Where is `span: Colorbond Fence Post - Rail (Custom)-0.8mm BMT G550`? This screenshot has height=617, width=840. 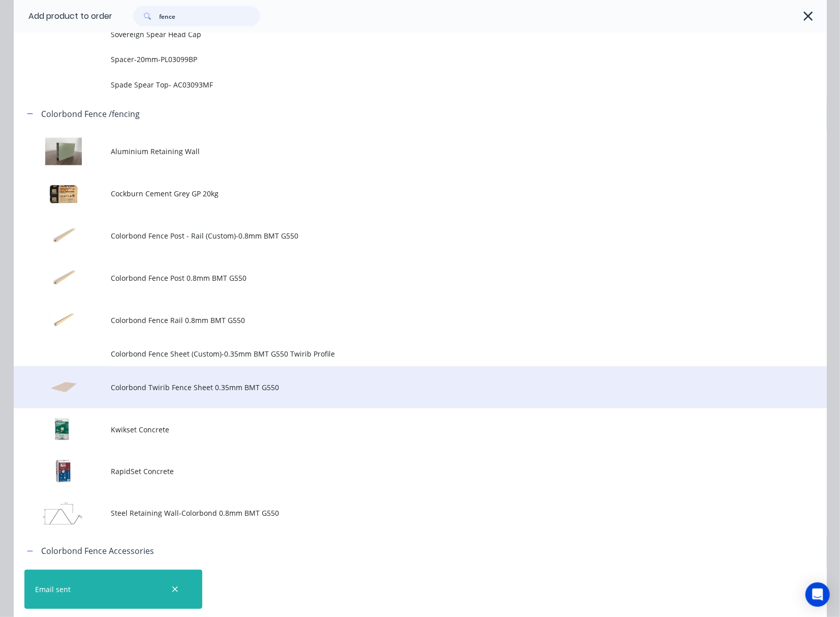 span: Colorbond Fence Post - Rail (Custom)-0.8mm BMT G550 is located at coordinates (397, 235).